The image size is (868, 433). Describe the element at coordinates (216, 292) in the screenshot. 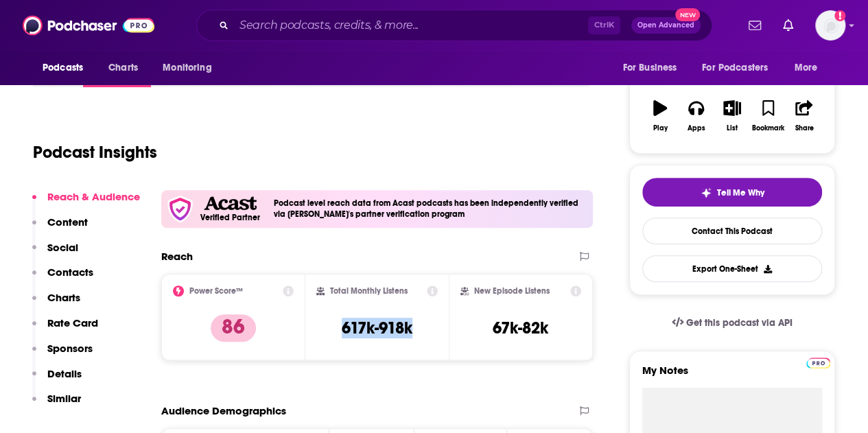

I see `h2: Power Score™` at that location.